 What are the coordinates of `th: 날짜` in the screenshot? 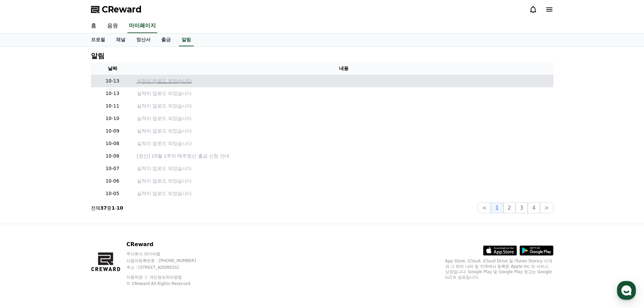 It's located at (113, 68).